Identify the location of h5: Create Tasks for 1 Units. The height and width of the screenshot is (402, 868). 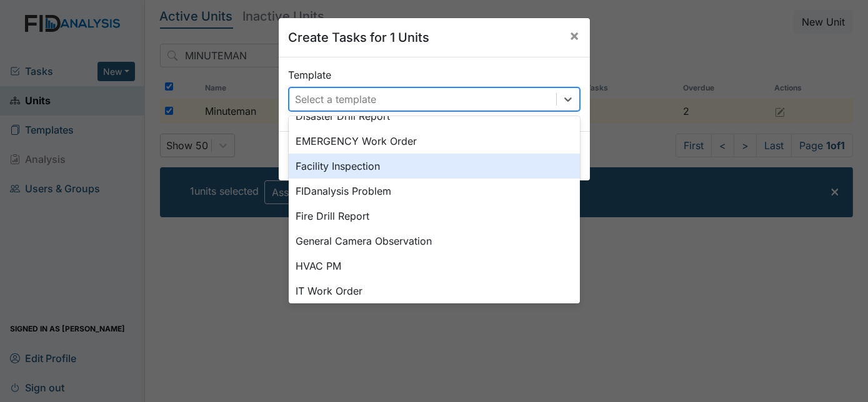
(359, 37).